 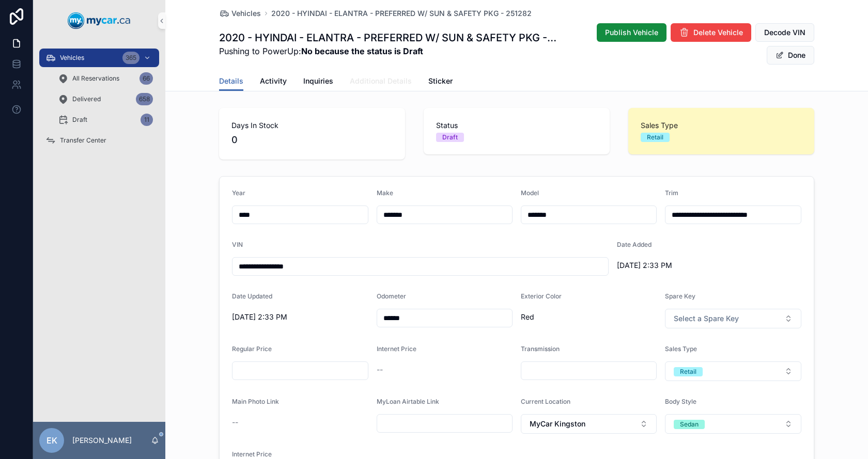 What do you see at coordinates (146, 78) in the screenshot?
I see `div: 66` at bounding box center [146, 78].